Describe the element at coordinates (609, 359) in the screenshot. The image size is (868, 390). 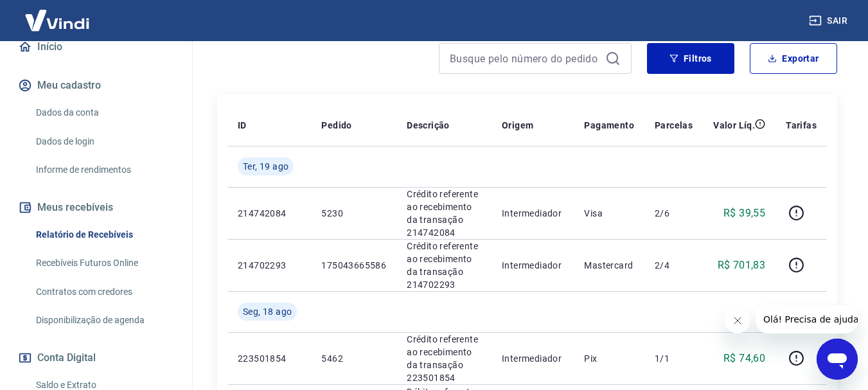
I see `p: Pix` at that location.